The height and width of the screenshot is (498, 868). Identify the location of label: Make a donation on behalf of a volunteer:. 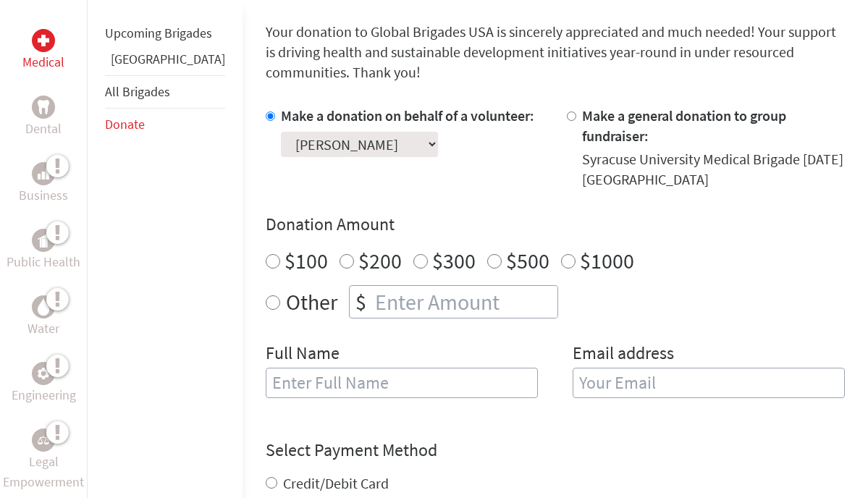
(408, 115).